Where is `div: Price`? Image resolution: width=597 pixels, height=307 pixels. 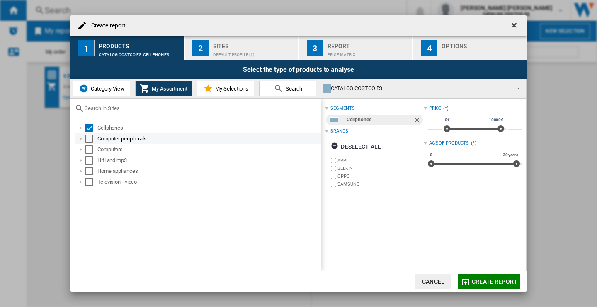 div: Price is located at coordinates (436, 108).